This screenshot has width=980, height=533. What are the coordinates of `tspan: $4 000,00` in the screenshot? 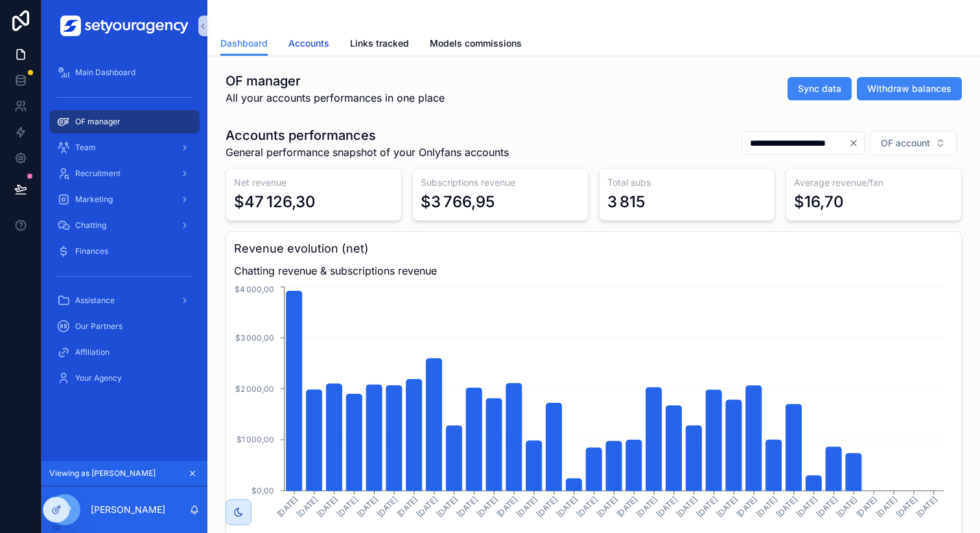 It's located at (254, 289).